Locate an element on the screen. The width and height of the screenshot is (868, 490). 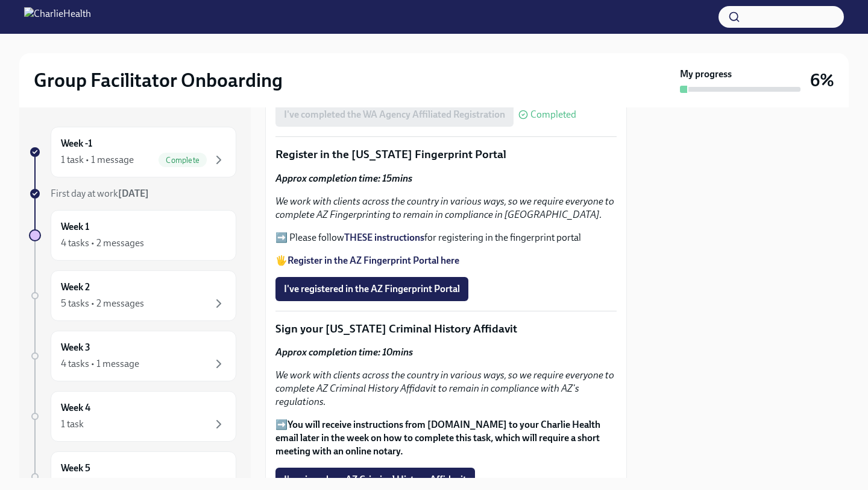
strong: Approx completion time: 15mins is located at coordinates (344, 178).